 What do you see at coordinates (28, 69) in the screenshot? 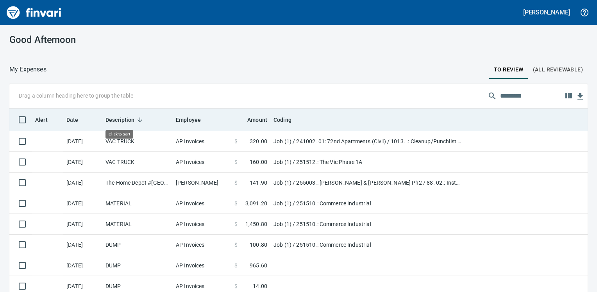
I see `p: My Expenses` at bounding box center [28, 69].